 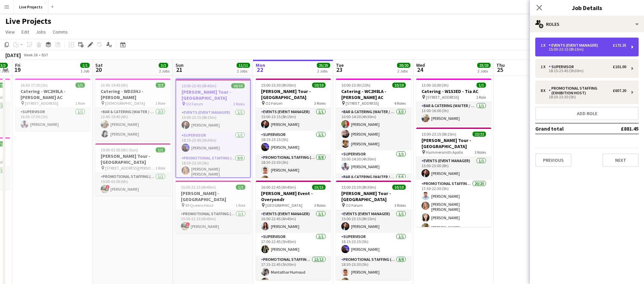 What do you see at coordinates (60, 32) in the screenshot?
I see `span: Comms` at bounding box center [60, 32].